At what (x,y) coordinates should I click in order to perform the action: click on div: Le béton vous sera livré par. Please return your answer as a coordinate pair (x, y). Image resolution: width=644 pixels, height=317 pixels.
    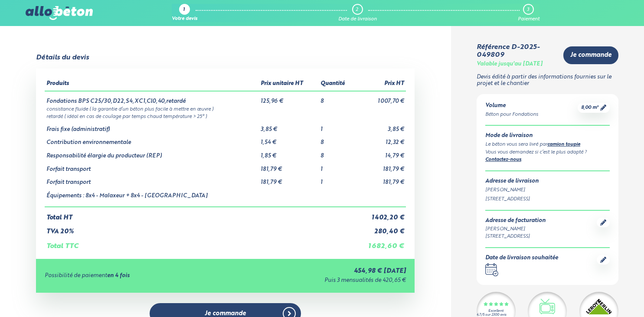
    Looking at the image, I should click on (547, 145).